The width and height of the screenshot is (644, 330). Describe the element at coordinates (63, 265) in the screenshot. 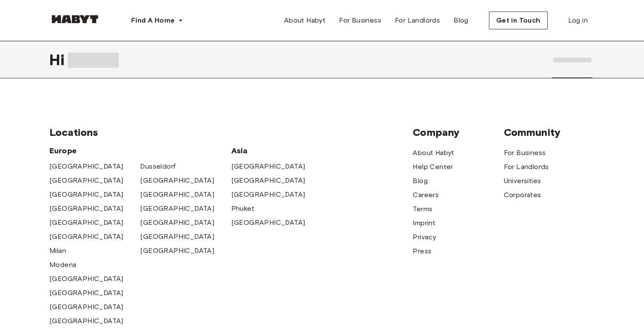

I see `span: Modena` at that location.